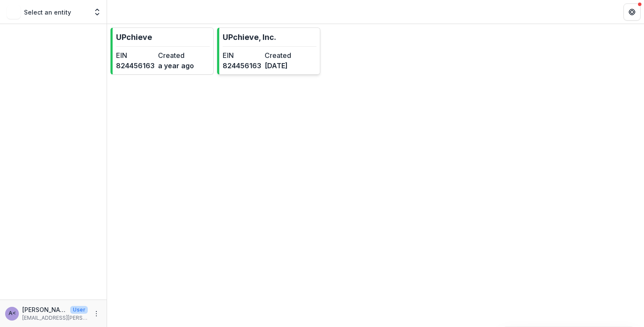 The height and width of the screenshot is (327, 644). What do you see at coordinates (48, 12) in the screenshot?
I see `p: Select an entity` at bounding box center [48, 12].